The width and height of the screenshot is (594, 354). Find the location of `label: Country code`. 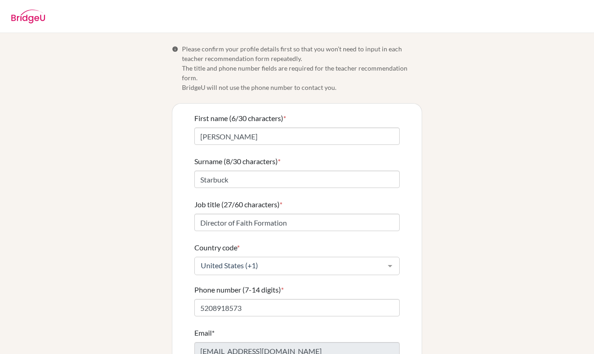

label: Country code is located at coordinates (217, 247).